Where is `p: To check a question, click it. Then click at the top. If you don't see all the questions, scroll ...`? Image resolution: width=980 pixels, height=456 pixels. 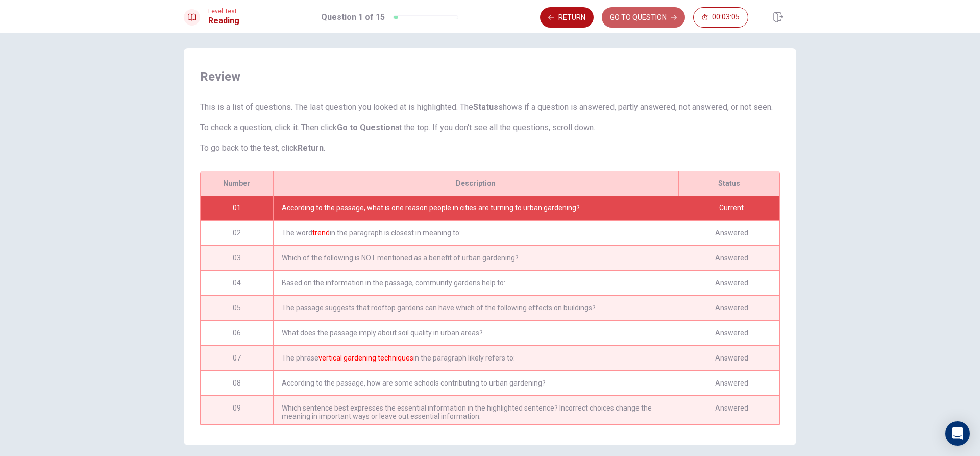
p: To check a question, click it. Then click at the top. If you don't see all the questions, scroll ... is located at coordinates (490, 128).